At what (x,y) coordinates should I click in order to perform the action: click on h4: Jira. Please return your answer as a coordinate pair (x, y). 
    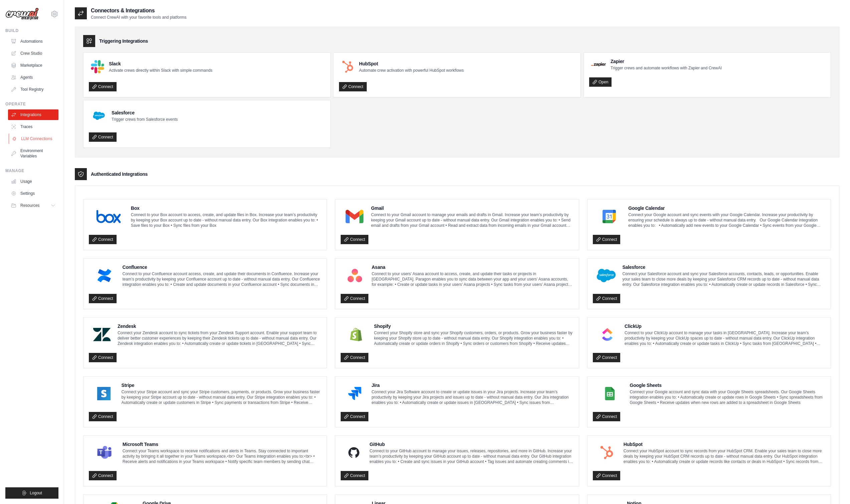
    Looking at the image, I should click on (472, 386).